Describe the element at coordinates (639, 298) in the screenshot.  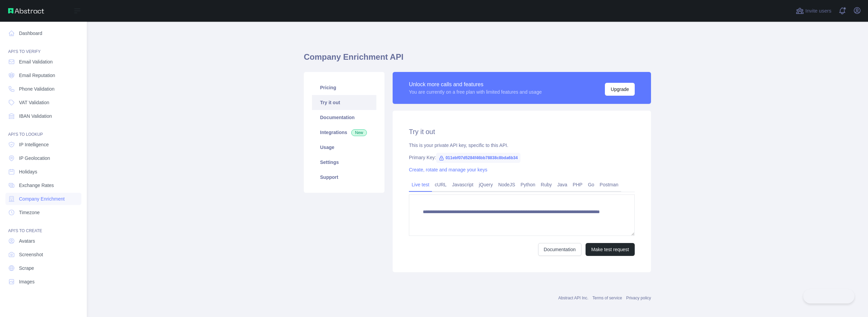
I see `a: Privacy policy` at that location.